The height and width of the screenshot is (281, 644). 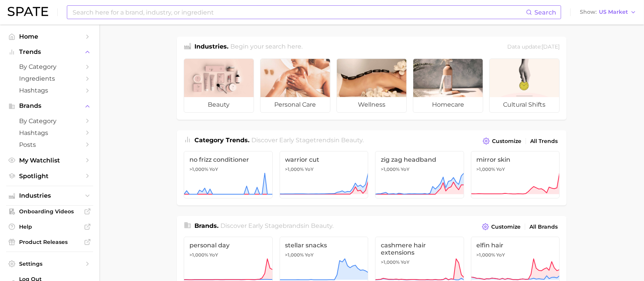 What do you see at coordinates (448, 105) in the screenshot?
I see `span: homecare` at bounding box center [448, 105].